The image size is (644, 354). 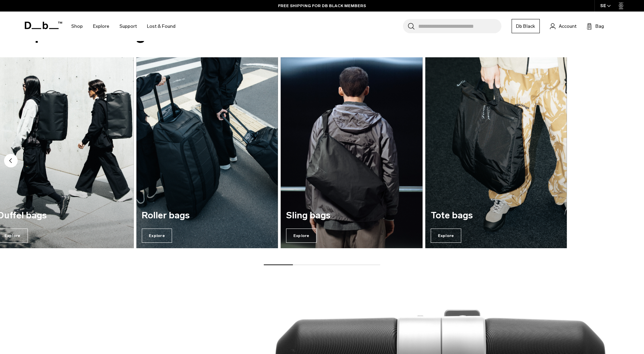 What do you see at coordinates (563, 26) in the screenshot?
I see `a: Account` at bounding box center [563, 26].